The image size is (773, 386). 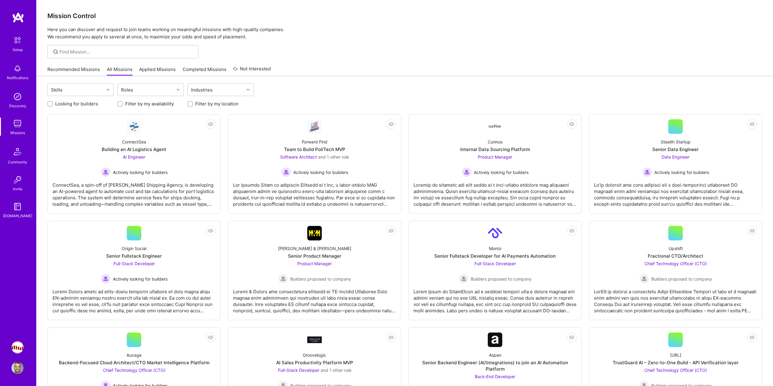 What do you see at coordinates (18, 123) in the screenshot?
I see `img: teamwork` at bounding box center [18, 123].